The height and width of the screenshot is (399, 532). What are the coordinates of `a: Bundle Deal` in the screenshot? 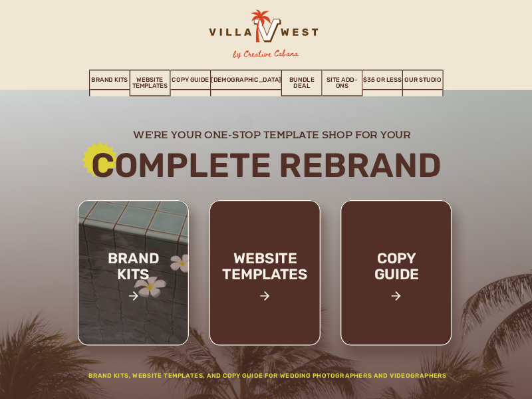 It's located at (301, 83).